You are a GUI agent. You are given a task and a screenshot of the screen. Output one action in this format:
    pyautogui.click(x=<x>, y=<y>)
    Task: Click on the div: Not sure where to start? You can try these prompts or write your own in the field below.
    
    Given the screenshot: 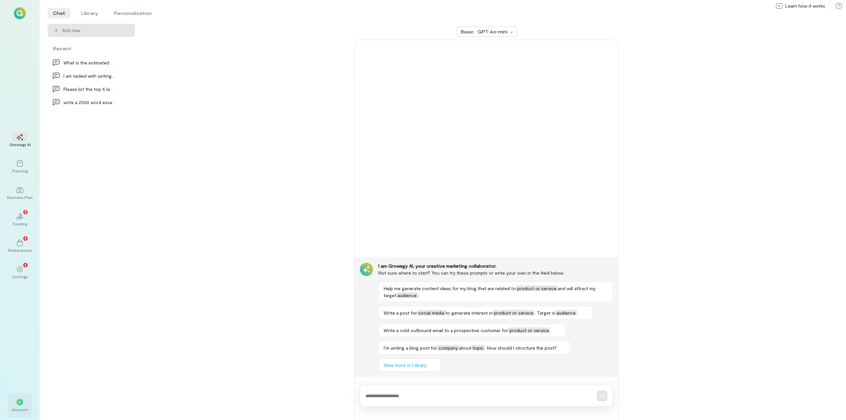 What is the action you would take?
    pyautogui.click(x=496, y=273)
    